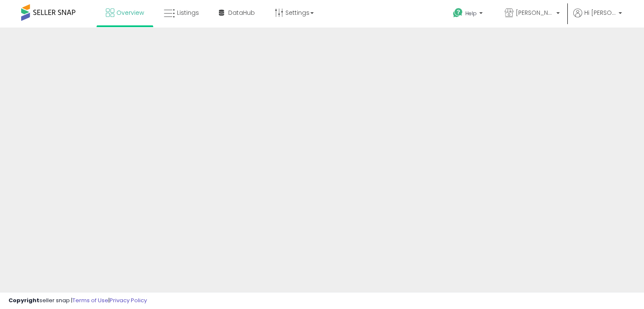 Image resolution: width=644 pixels, height=309 pixels. I want to click on span: Help, so click(471, 13).